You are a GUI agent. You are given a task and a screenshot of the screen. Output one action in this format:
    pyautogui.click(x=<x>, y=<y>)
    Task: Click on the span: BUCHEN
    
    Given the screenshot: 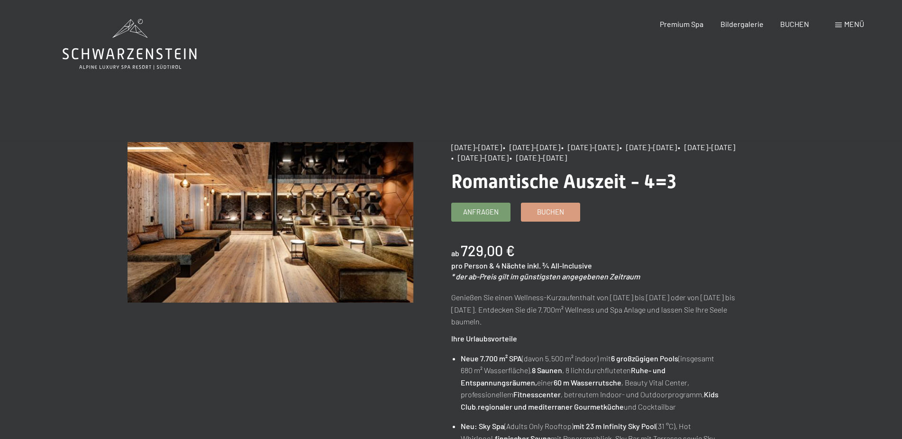 What is the action you would take?
    pyautogui.click(x=794, y=24)
    